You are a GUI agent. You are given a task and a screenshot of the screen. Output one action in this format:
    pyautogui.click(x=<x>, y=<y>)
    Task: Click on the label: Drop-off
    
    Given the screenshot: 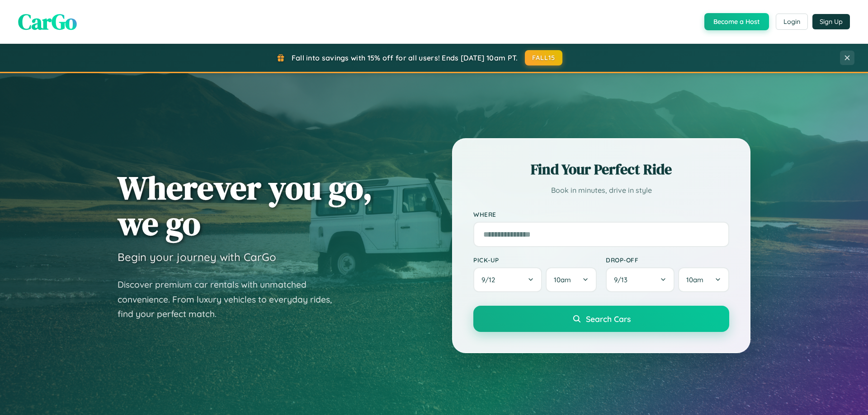 What is the action you would take?
    pyautogui.click(x=667, y=260)
    